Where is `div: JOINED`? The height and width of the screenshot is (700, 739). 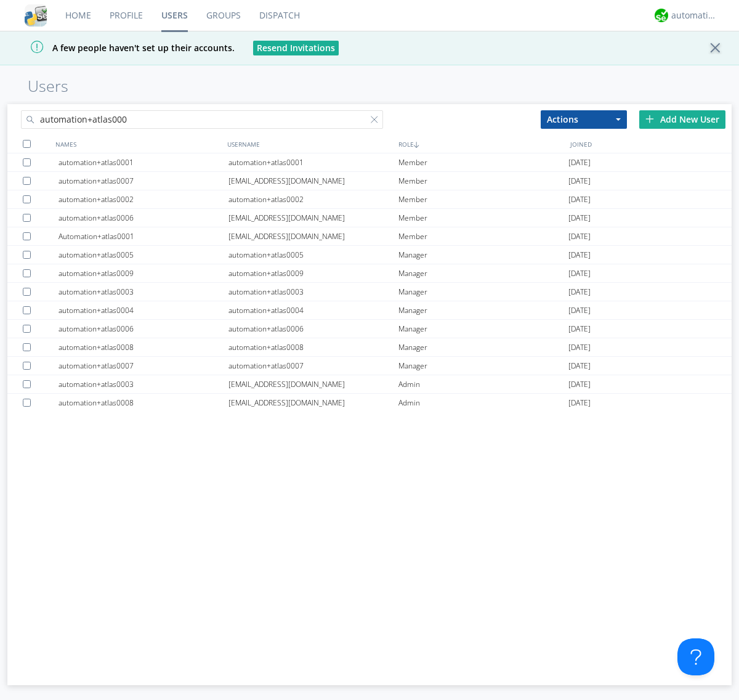 div: JOINED is located at coordinates (652, 144).